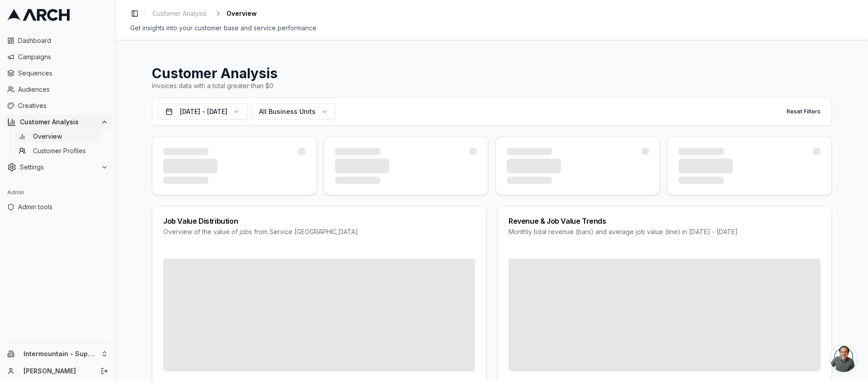 Image resolution: width=868 pixels, height=381 pixels. Describe the element at coordinates (492, 28) in the screenshot. I see `div: Get insights into your customer base and service performance` at that location.